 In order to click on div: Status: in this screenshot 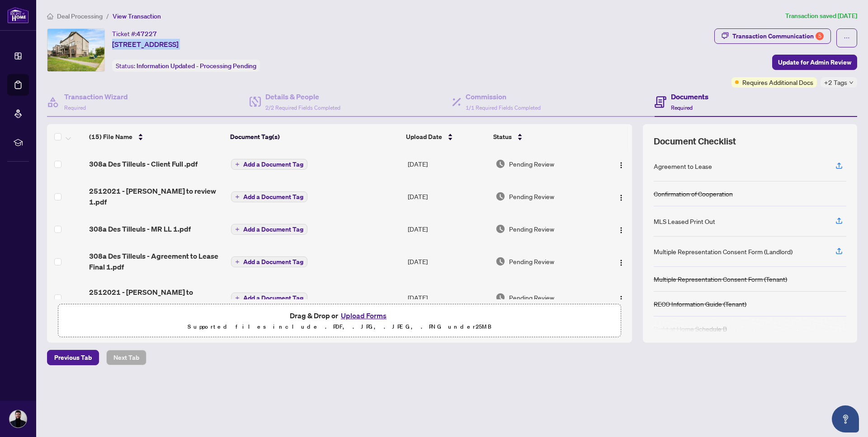, I will do `click(186, 65)`.